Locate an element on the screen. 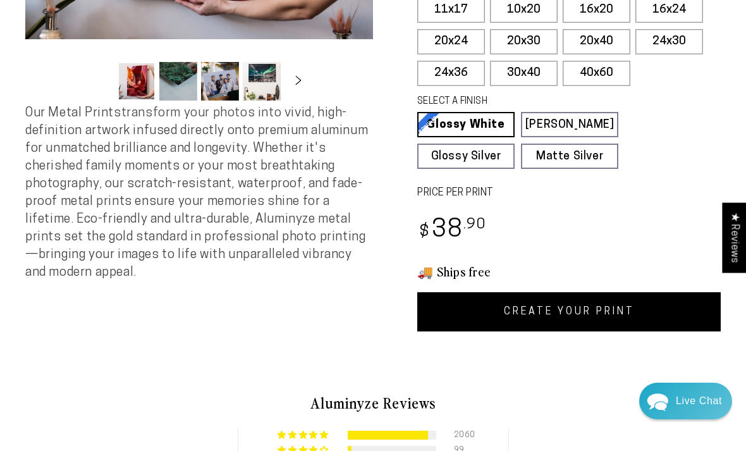 The width and height of the screenshot is (746, 451). button: Load image 1 in gallery view is located at coordinates (136, 81).